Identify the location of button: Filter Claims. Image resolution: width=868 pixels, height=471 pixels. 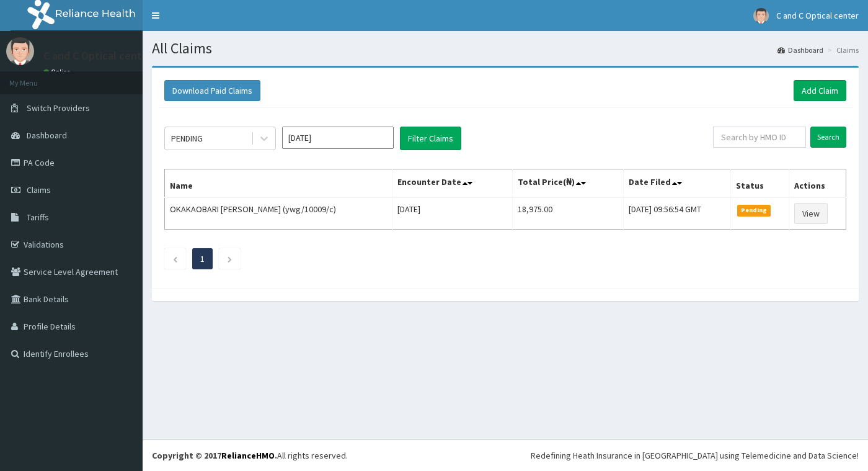
(430, 138).